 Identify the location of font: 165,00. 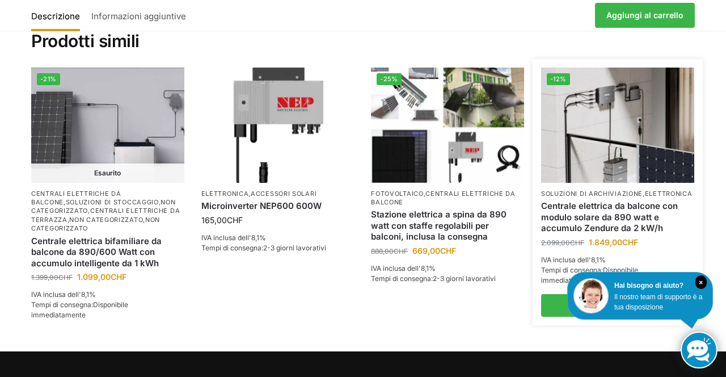
(214, 220).